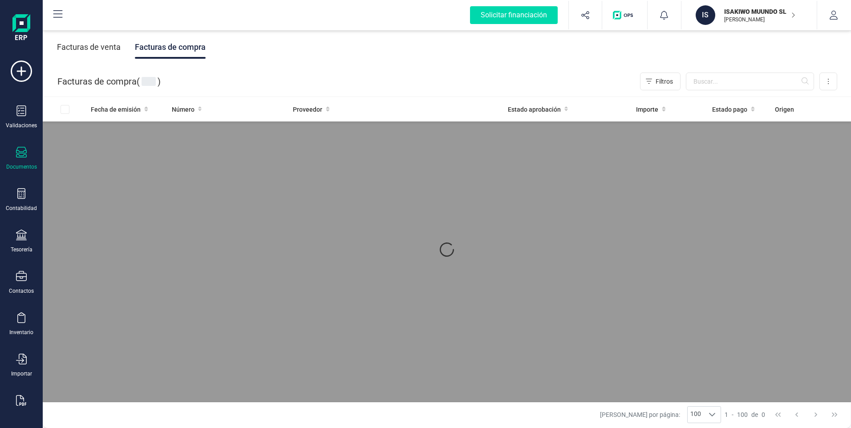  Describe the element at coordinates (89, 47) in the screenshot. I see `div: Facturas de venta` at that location.